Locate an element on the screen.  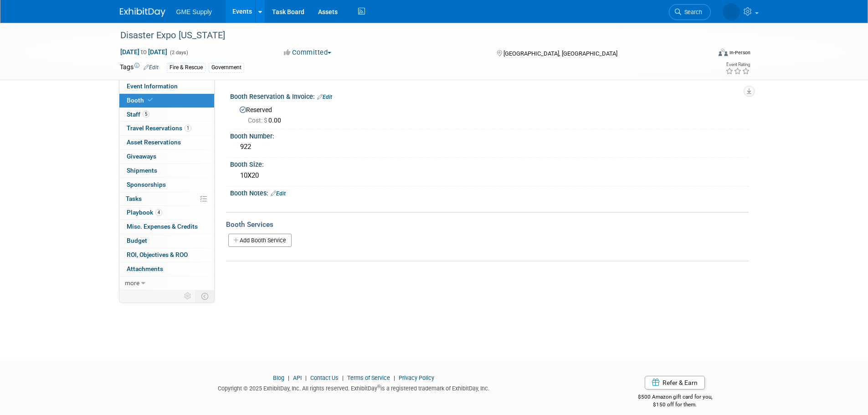
div: $150 off for them. is located at coordinates (675, 405).